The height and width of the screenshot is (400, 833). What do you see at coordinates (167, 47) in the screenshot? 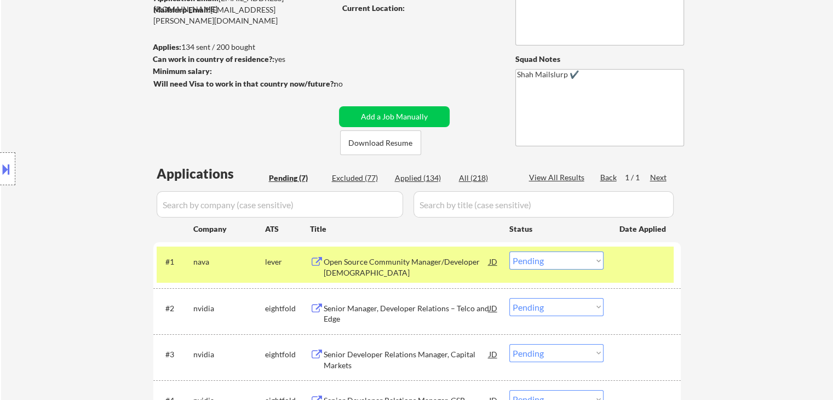
I see `strong: Applies:` at bounding box center [167, 47].